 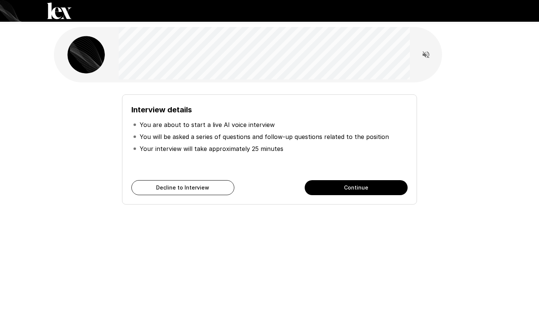 What do you see at coordinates (183, 188) in the screenshot?
I see `button: Decline to Interview` at bounding box center [183, 188].